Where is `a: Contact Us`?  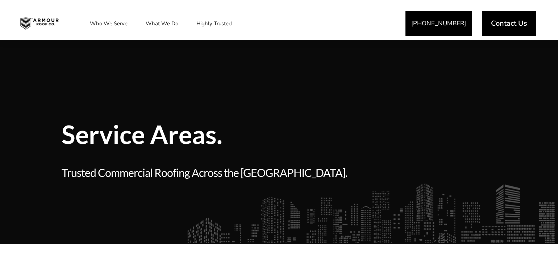
a: Contact Us is located at coordinates (509, 24).